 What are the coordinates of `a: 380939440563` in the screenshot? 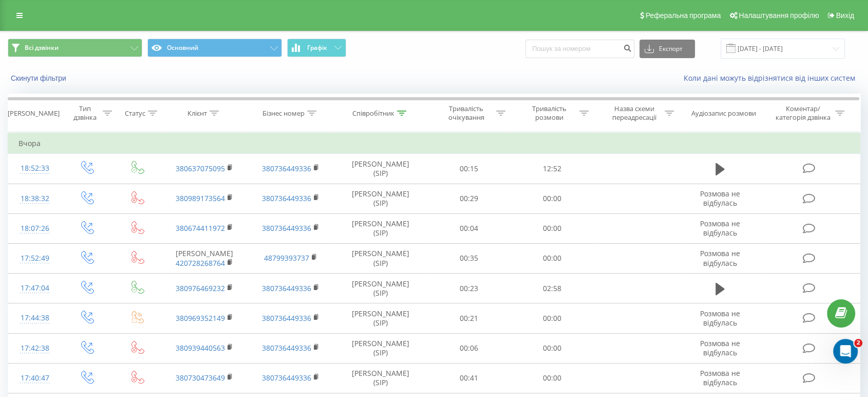 It's located at (200, 348).